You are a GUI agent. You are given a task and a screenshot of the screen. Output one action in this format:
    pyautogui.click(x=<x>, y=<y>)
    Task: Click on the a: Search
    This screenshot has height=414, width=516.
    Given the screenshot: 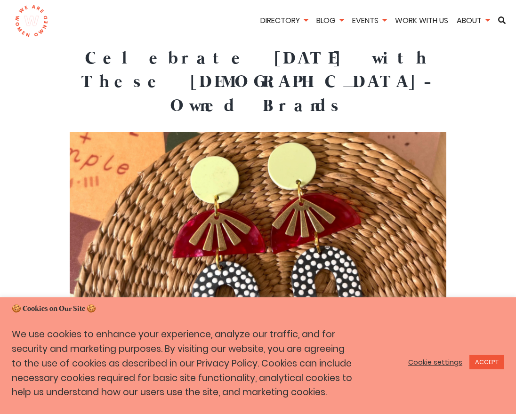 What is the action you would take?
    pyautogui.click(x=502, y=20)
    